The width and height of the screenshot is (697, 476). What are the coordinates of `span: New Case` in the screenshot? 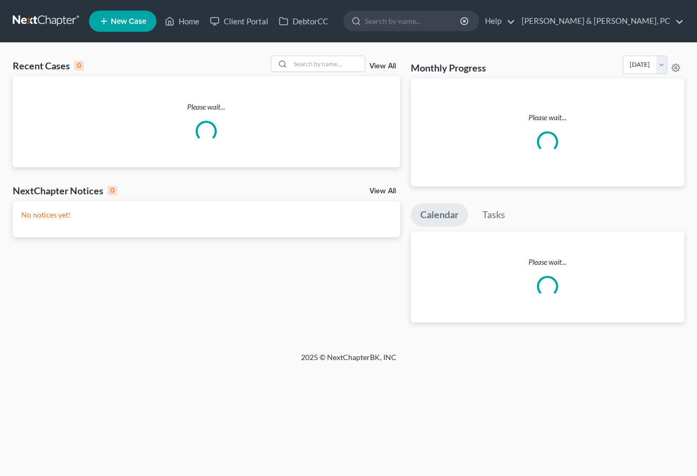 It's located at (128, 21).